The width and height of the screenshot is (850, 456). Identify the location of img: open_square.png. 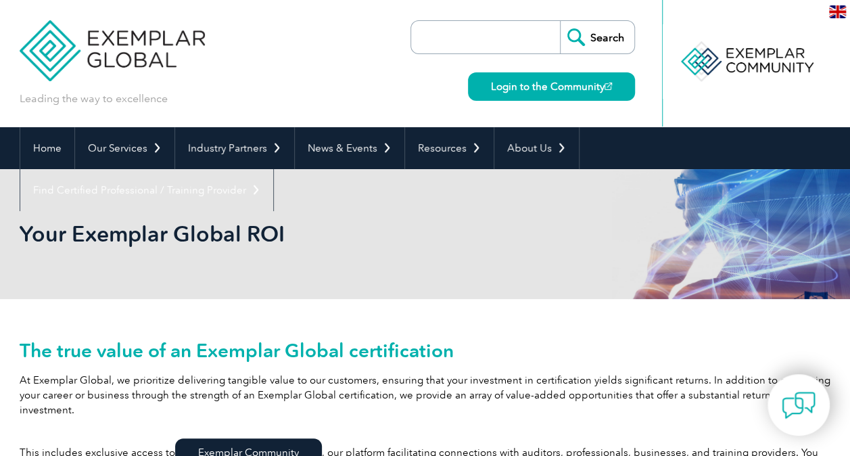
(608, 86).